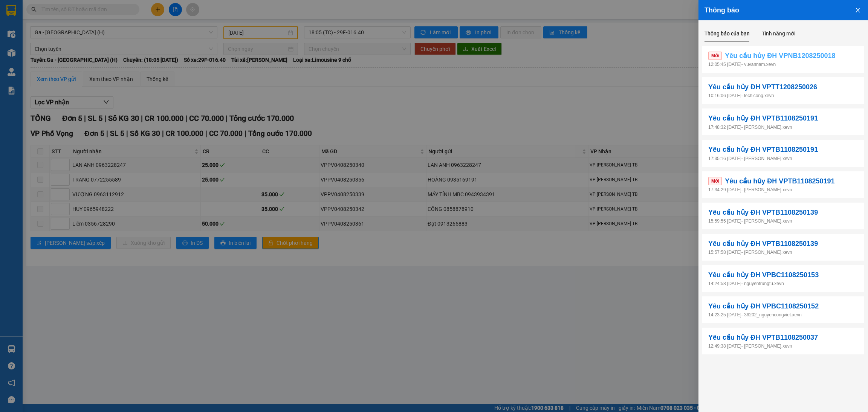 The width and height of the screenshot is (868, 412). I want to click on span: Yêu cầu hủy ĐH VPBC1108250152, so click(764, 306).